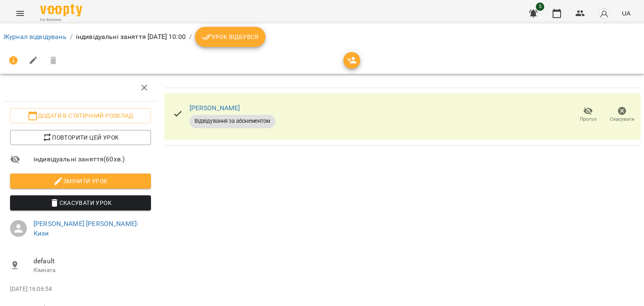  Describe the element at coordinates (80, 116) in the screenshot. I see `button: Додати в статичний розклад` at that location.